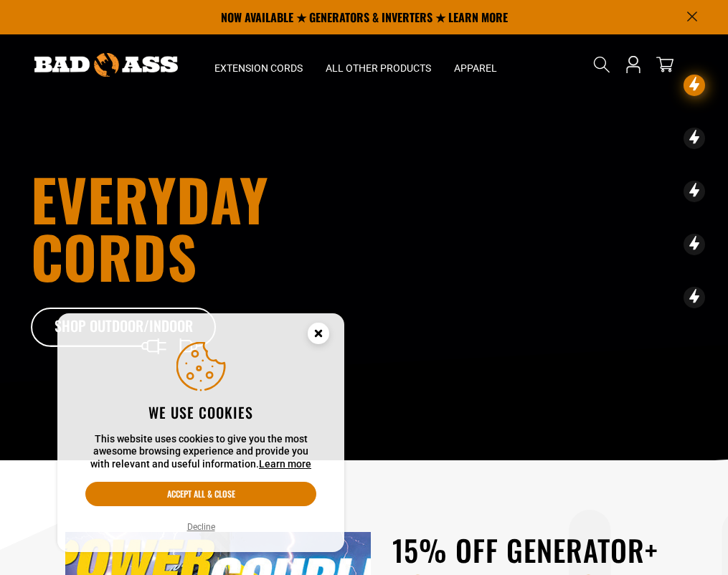 Image resolution: width=728 pixels, height=575 pixels. What do you see at coordinates (378, 68) in the screenshot?
I see `span: All Other Products` at bounding box center [378, 68].